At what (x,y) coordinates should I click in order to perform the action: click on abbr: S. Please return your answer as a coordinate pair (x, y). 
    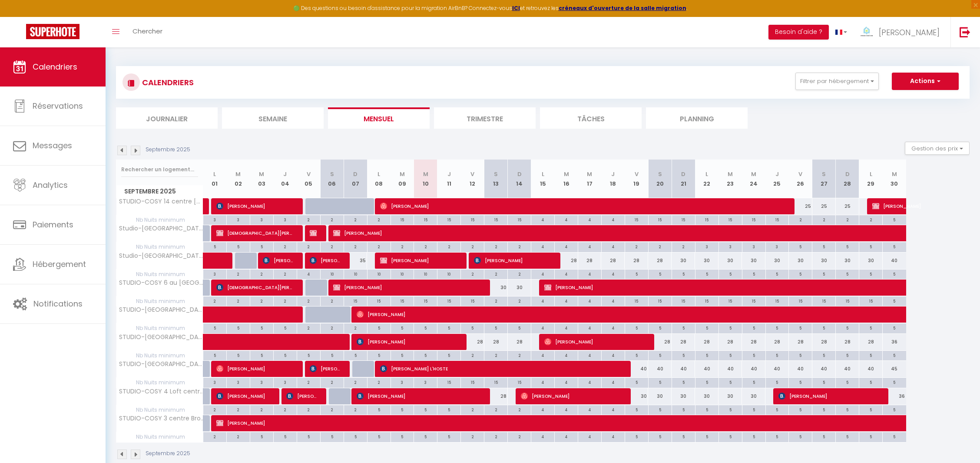
    Looking at the image, I should click on (823, 174).